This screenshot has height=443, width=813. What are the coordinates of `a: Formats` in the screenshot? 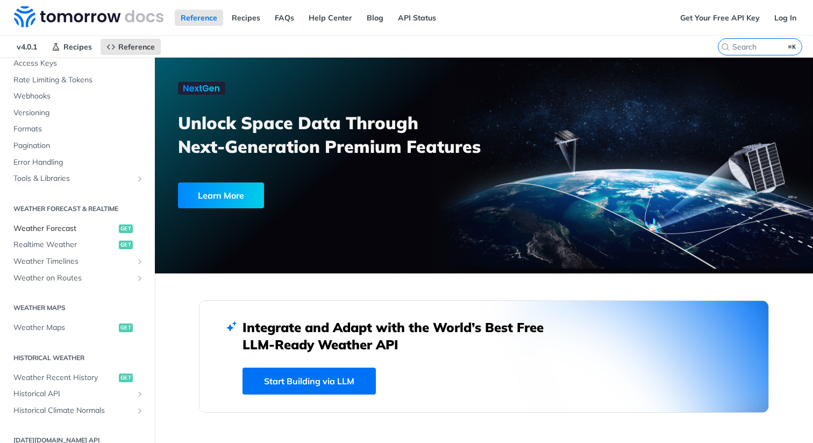 It's located at (77, 129).